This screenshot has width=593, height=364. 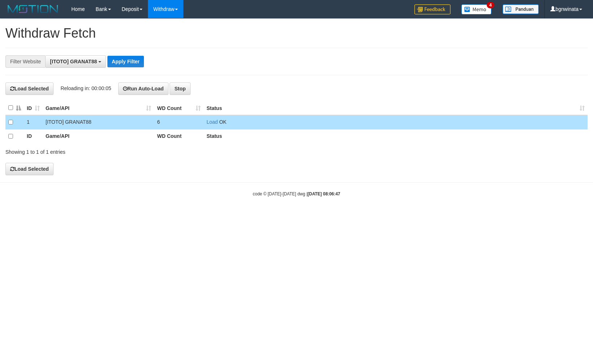 What do you see at coordinates (98, 108) in the screenshot?
I see `th: Game/API: activate to sort column ascending` at bounding box center [98, 108].